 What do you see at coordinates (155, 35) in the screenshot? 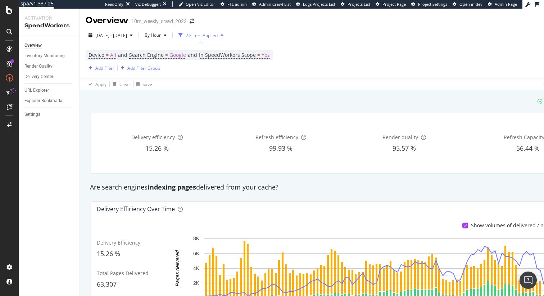
I see `button: By Hour` at bounding box center [155, 35].